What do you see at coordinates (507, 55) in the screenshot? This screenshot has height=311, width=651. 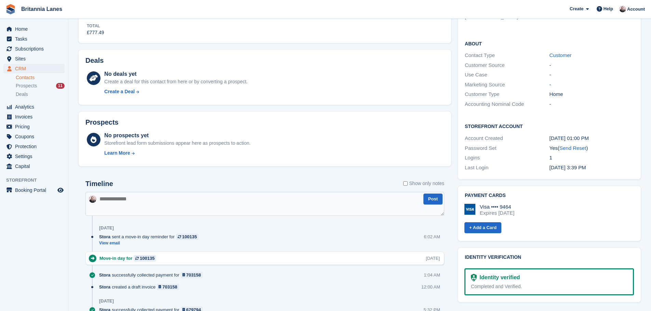 I see `div: Contact Type` at bounding box center [507, 55].